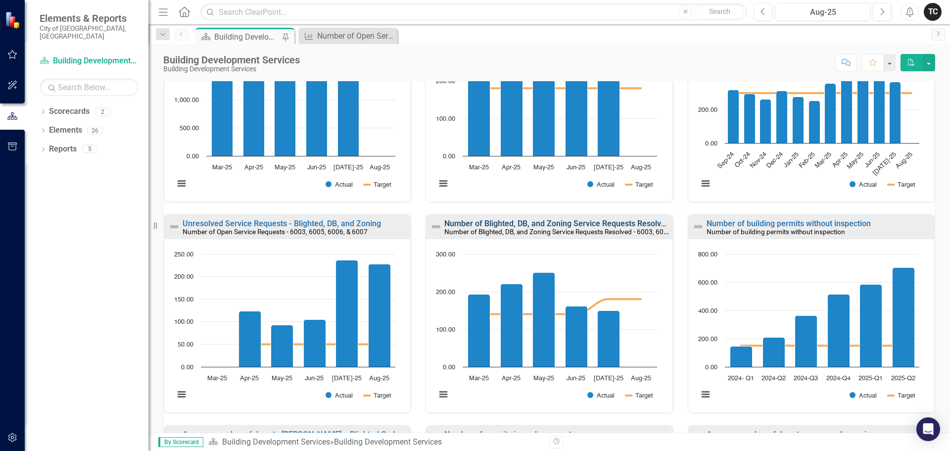 This screenshot has width=950, height=451. What do you see at coordinates (928, 429) in the screenshot?
I see `div: Open Intercom Messenger` at bounding box center [928, 429].